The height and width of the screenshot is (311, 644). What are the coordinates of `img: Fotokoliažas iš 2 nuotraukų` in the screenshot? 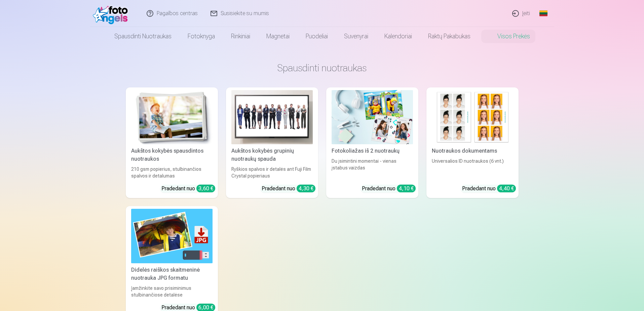 It's located at (372, 117).